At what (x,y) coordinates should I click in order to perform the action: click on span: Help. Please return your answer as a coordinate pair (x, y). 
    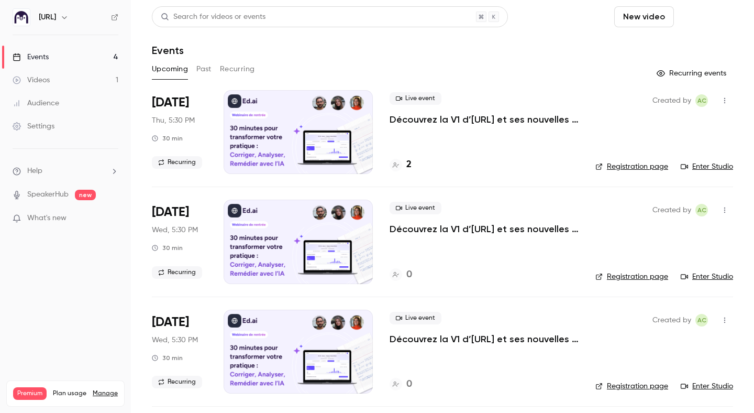
    Looking at the image, I should click on (35, 171).